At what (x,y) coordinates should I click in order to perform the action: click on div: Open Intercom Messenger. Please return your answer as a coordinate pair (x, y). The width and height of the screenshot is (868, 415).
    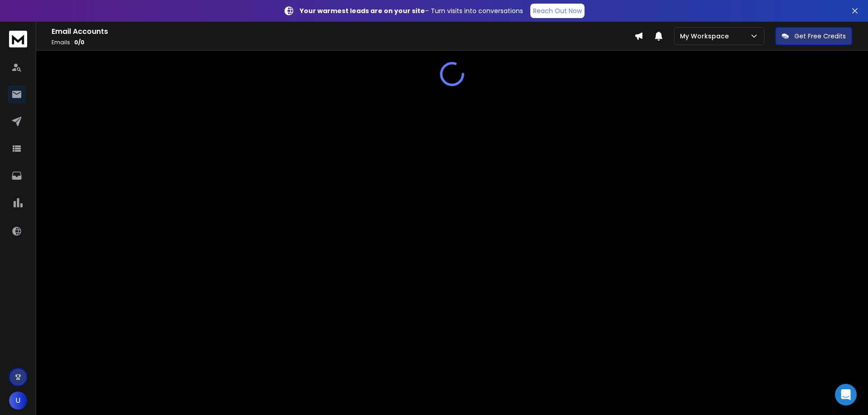
    Looking at the image, I should click on (846, 395).